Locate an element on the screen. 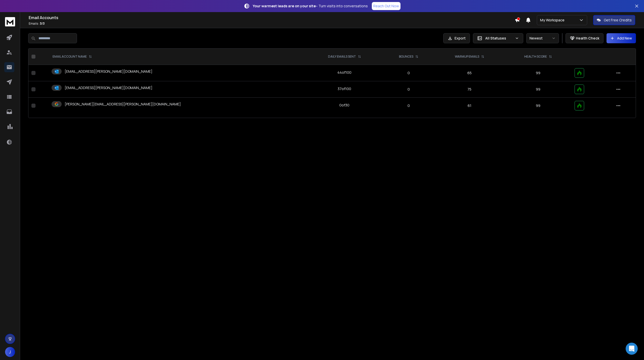 This screenshot has width=644, height=360. button: Newest is located at coordinates (542, 39).